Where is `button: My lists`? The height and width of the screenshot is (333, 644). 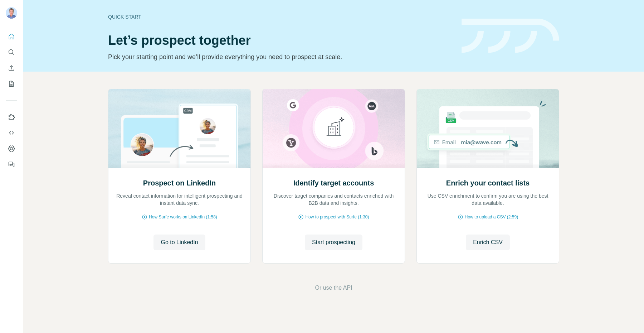
button: My lists is located at coordinates (12, 83).